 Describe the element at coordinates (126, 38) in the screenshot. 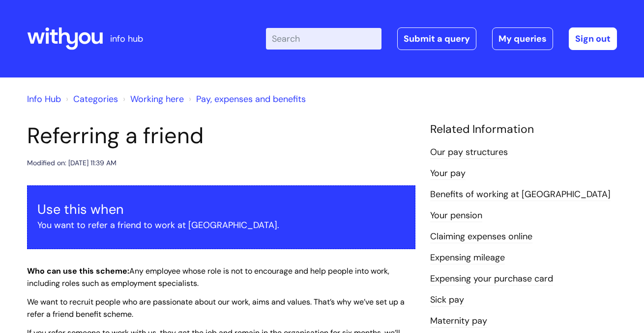

I see `p: info hub` at that location.